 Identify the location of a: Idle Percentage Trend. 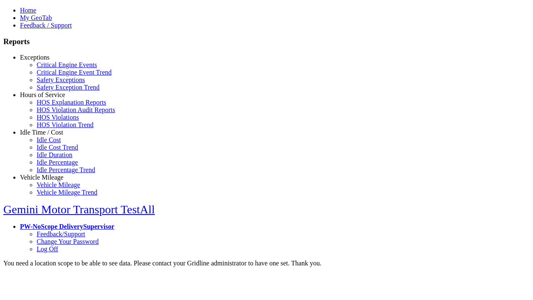
(66, 169).